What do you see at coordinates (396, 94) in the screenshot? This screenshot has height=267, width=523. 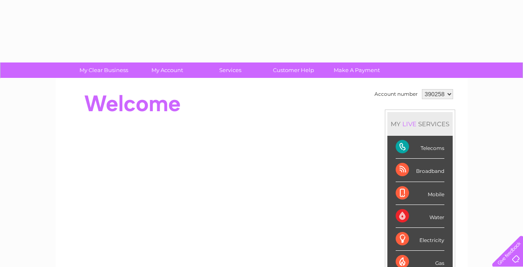 I see `td: Account number` at bounding box center [396, 94].